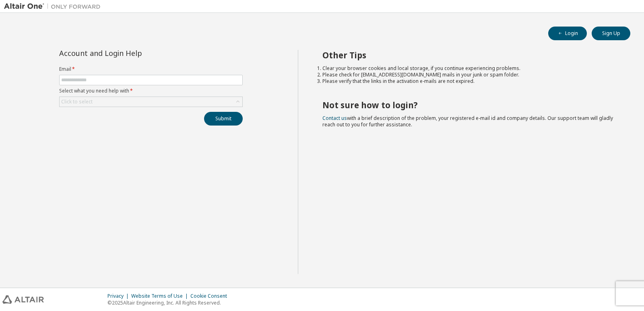  Describe the element at coordinates (119, 296) in the screenshot. I see `div: Privacy` at that location.